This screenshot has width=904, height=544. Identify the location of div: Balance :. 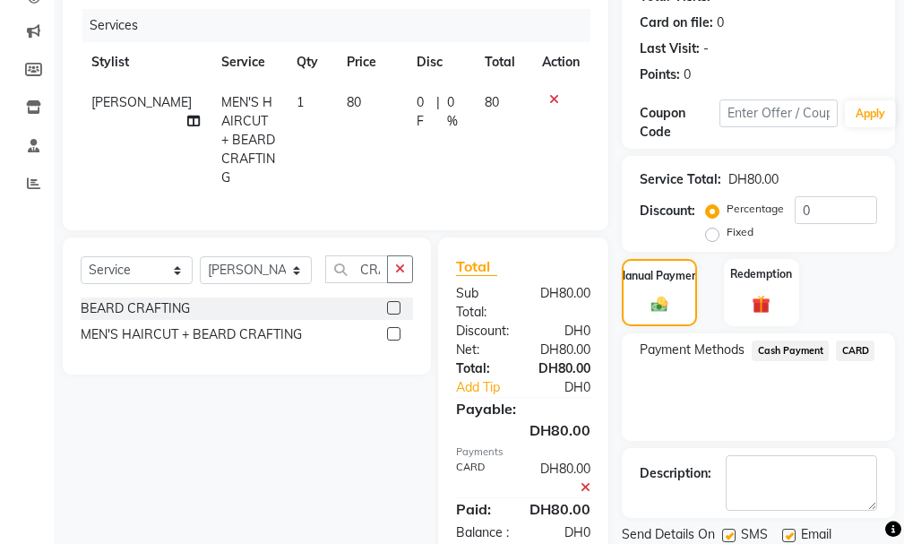
(483, 532).